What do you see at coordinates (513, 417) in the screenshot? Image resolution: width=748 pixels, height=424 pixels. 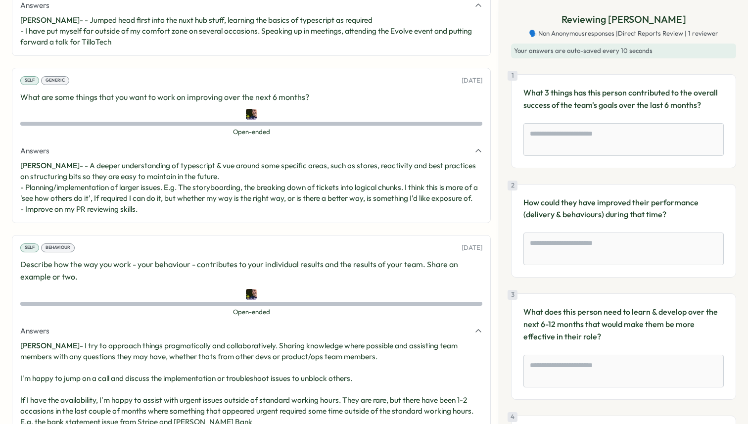 I see `div: 4` at bounding box center [513, 417].